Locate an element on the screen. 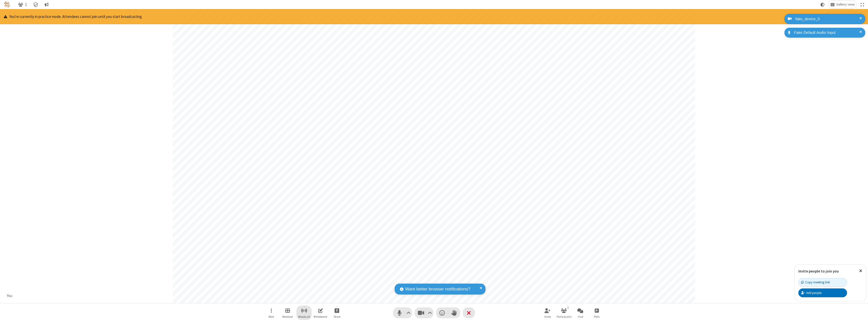  label: Invite people to join you is located at coordinates (819, 271).